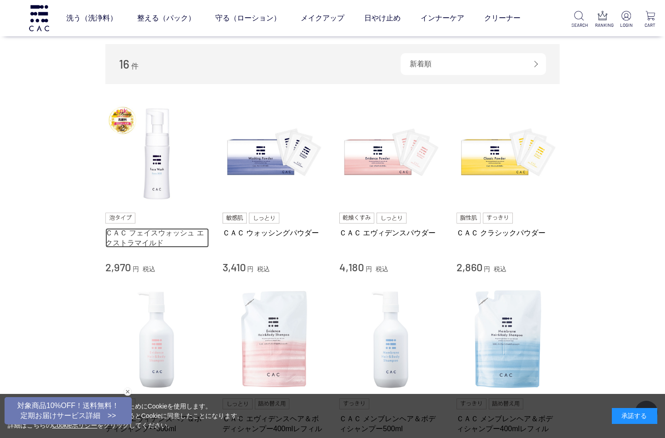 Image resolution: width=665 pixels, height=438 pixels. I want to click on a: 洗う（洗浄料）, so click(92, 18).